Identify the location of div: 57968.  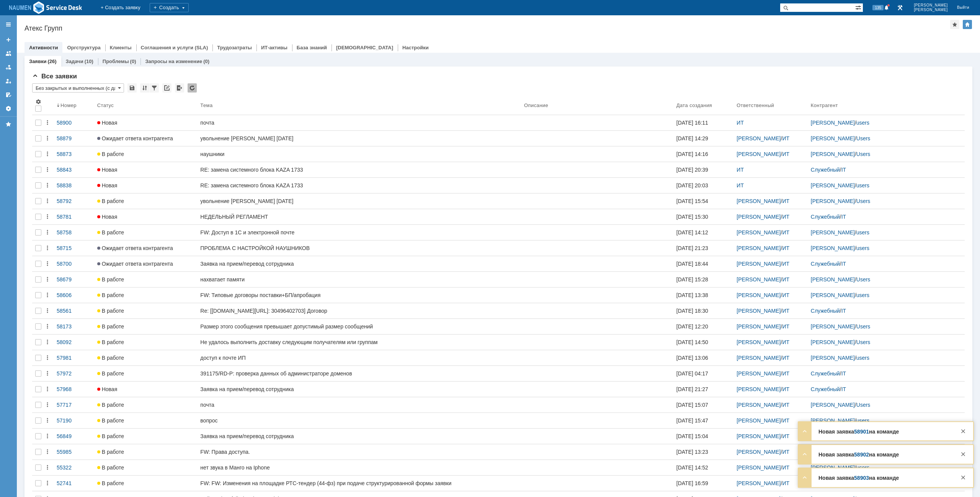
(74, 389).